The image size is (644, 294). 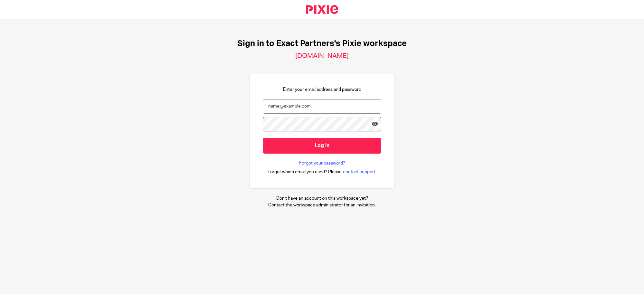 I want to click on a: Forgot your password?, so click(x=322, y=163).